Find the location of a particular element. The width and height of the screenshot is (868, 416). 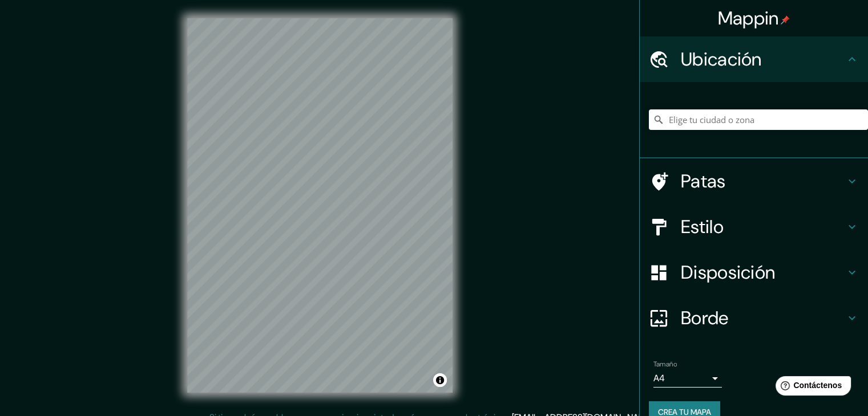

font: Borde is located at coordinates (705, 318).